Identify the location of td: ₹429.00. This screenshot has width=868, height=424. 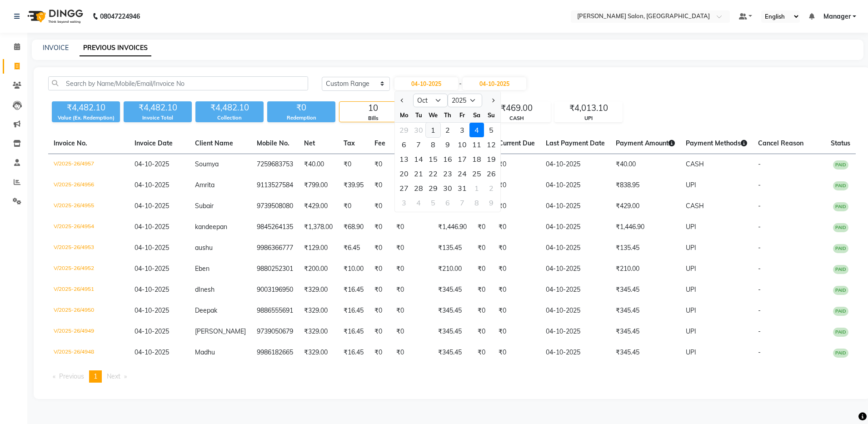
(645, 206).